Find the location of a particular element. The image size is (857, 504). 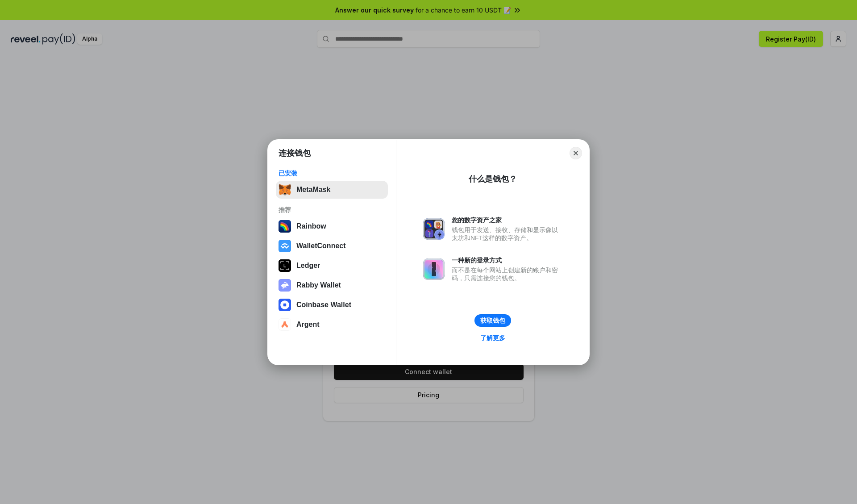

img: svg+xml,%3Csvg%20fill%3D%22none%22%20height%3D%2233%22%20viewBox%3D%220%200%2035%2033%22%20width%... is located at coordinates (284, 190).